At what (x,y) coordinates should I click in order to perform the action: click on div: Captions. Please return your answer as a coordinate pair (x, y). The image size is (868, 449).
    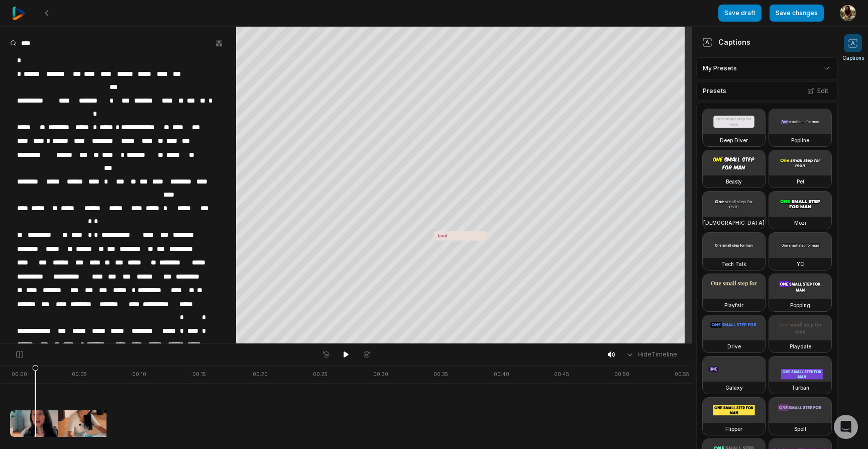
    Looking at the image, I should click on (726, 42).